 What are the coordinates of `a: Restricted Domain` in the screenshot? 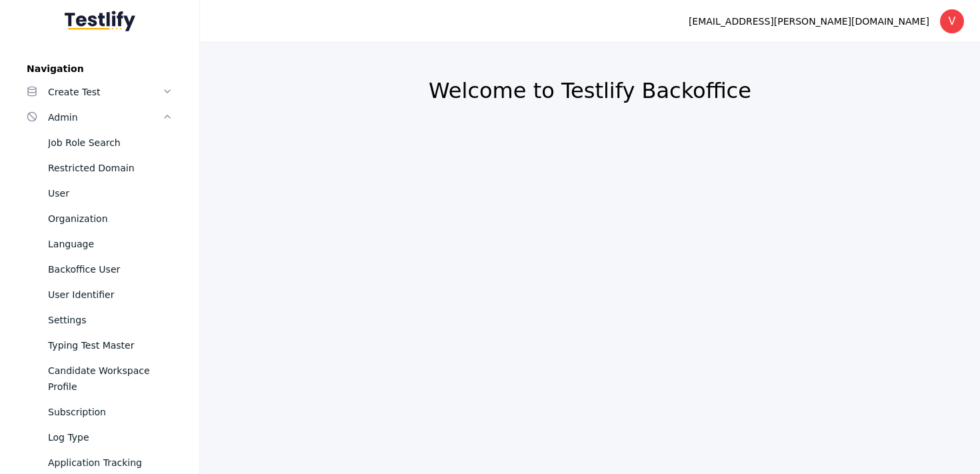 It's located at (100, 168).